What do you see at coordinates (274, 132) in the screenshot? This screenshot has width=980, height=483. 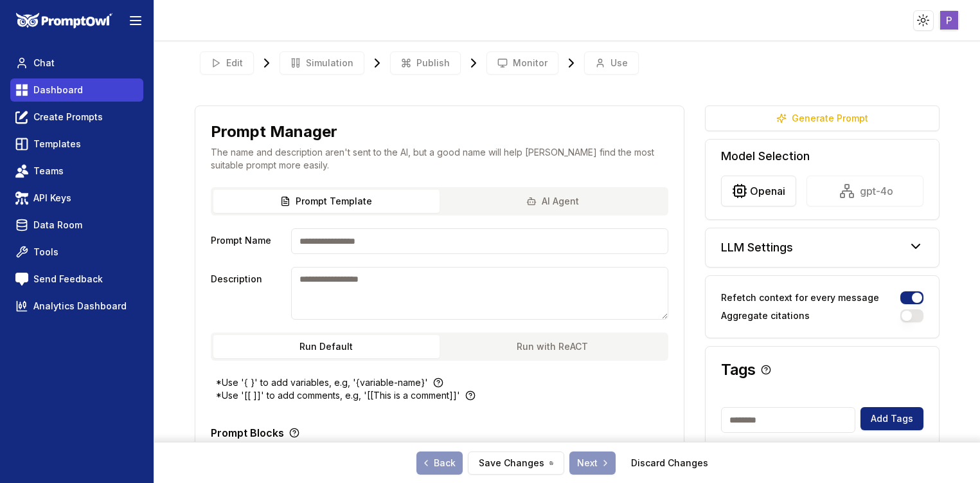 I see `h1: Prompt Manager` at bounding box center [274, 132].